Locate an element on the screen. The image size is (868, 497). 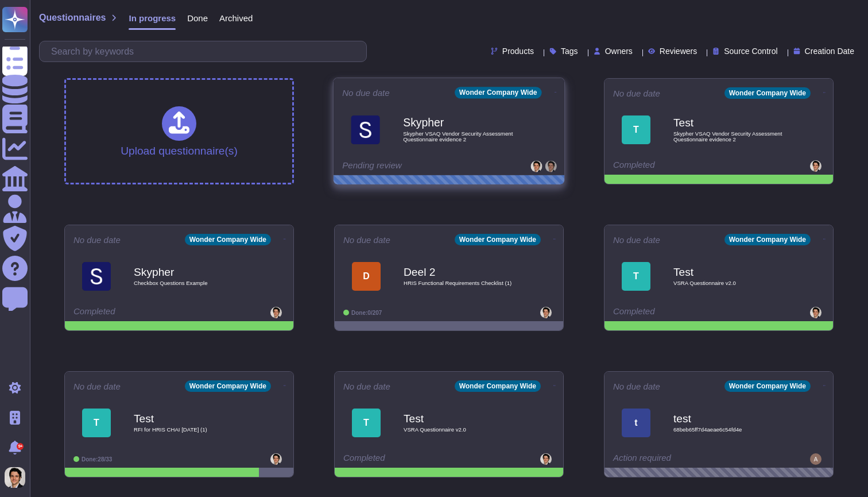
div: Pending review is located at coordinates (413, 167).